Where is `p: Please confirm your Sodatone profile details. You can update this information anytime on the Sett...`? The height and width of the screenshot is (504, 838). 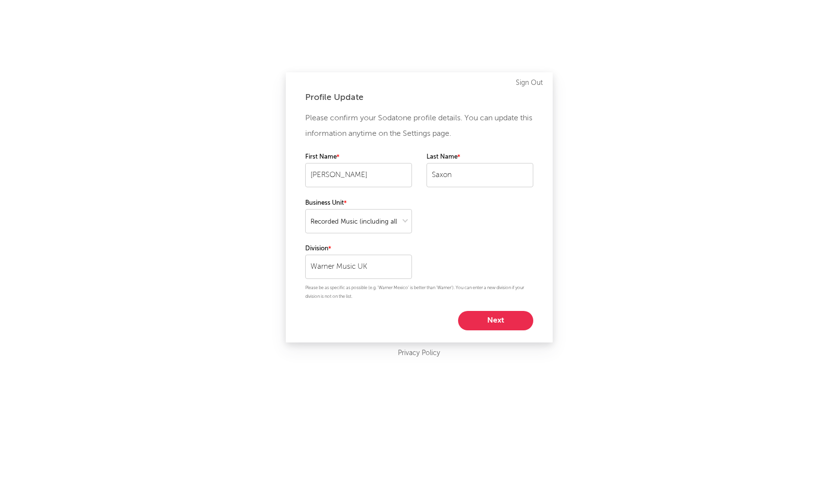
p: Please confirm your Sodatone profile details. You can update this information anytime on the Sett... is located at coordinates (419, 126).